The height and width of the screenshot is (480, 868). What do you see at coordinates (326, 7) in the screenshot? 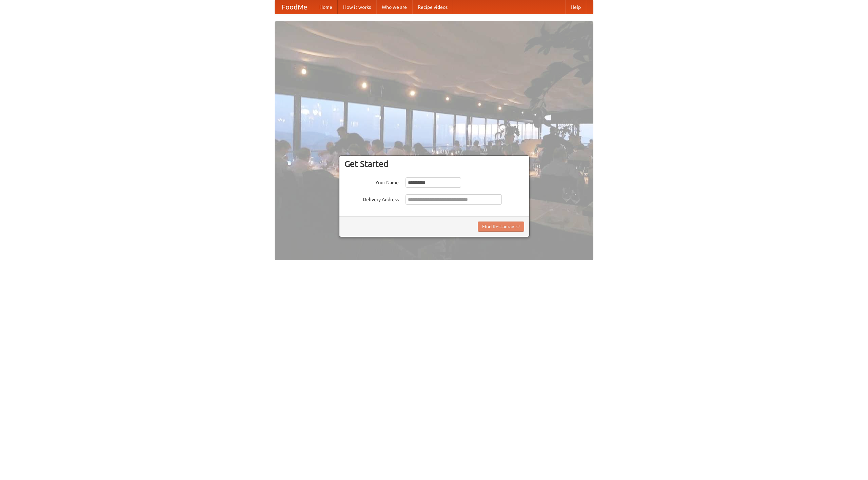
I see `a: Home` at bounding box center [326, 7].